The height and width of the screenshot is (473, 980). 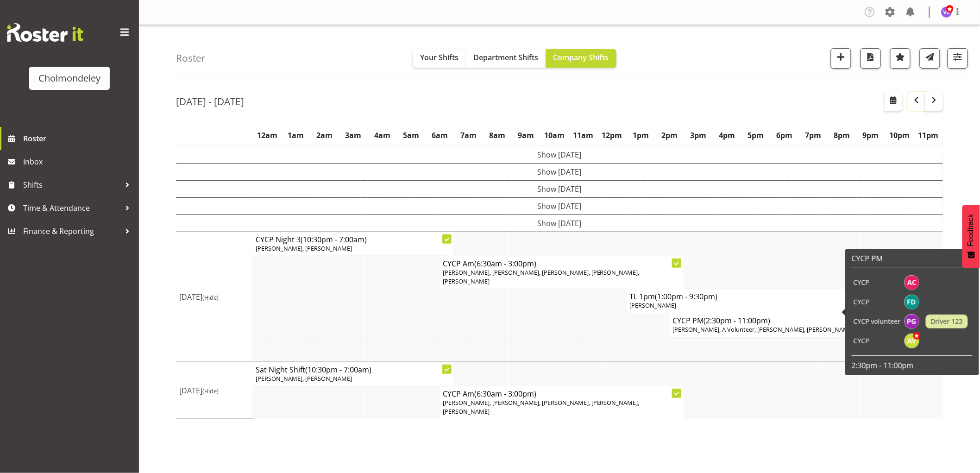 What do you see at coordinates (698, 136) in the screenshot?
I see `th: 3pm` at bounding box center [698, 136].